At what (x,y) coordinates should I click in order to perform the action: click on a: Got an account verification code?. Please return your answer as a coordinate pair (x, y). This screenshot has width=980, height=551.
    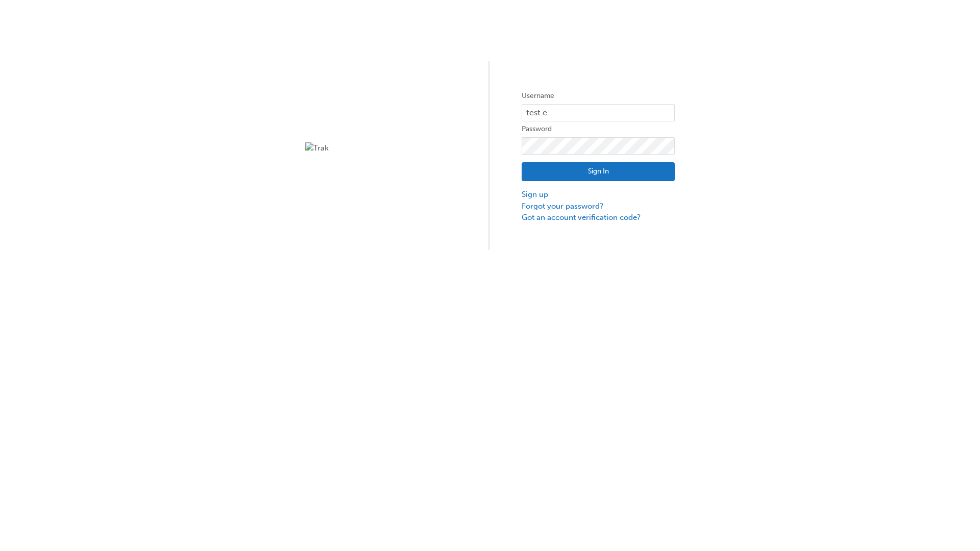
    Looking at the image, I should click on (598, 217).